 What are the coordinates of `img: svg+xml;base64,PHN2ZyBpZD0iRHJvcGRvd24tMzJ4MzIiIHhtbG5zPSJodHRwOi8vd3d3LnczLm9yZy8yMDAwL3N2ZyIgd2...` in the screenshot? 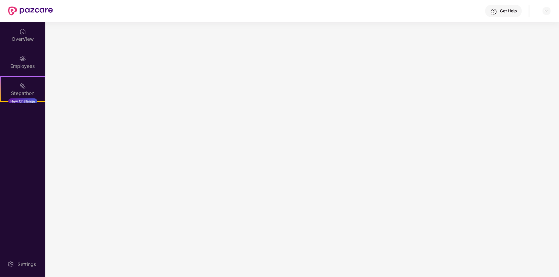 It's located at (546, 11).